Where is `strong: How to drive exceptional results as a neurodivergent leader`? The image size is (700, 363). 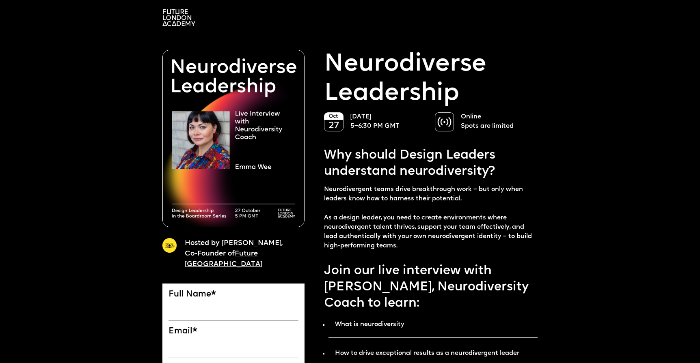
strong: How to drive exceptional results as a neurodivergent leader is located at coordinates (427, 354).